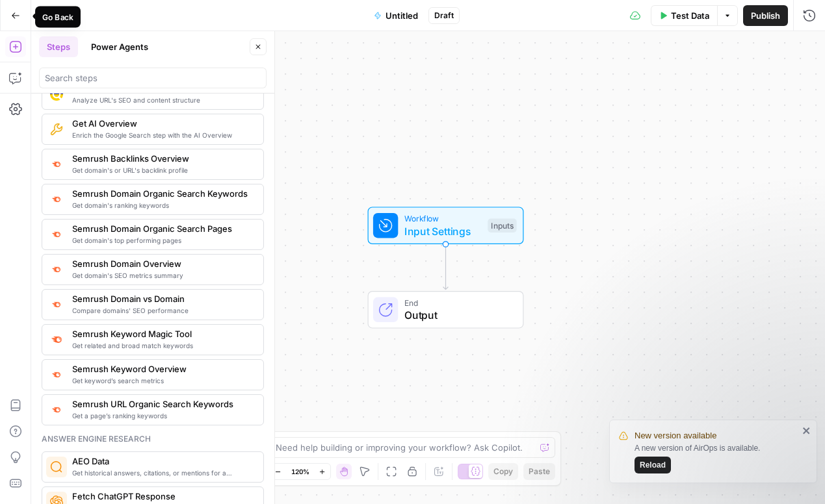  I want to click on g: Edge from start to end, so click(445, 267).